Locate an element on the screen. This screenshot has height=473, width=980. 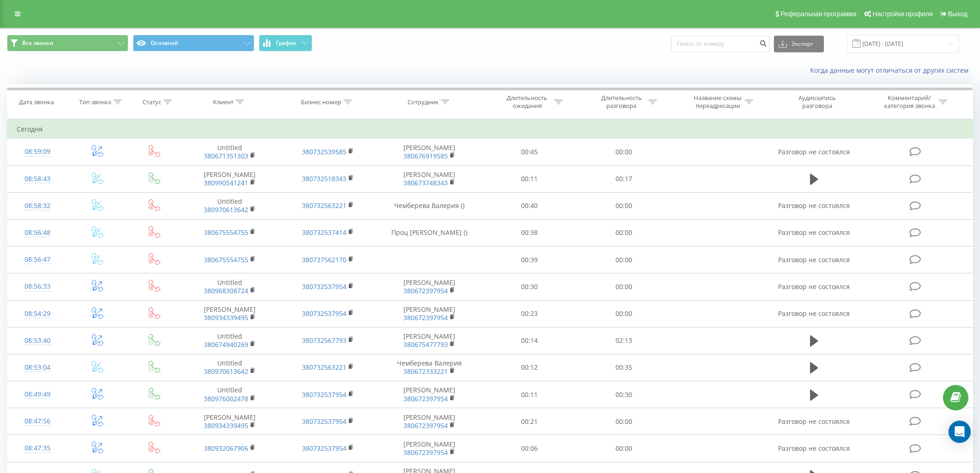
a: 380737562170 is located at coordinates (324, 260).